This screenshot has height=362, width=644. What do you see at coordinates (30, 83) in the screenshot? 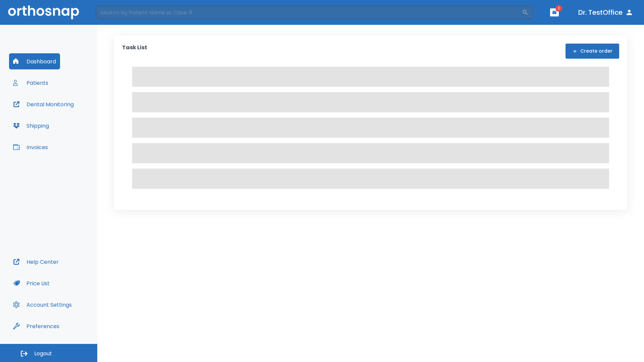
I see `button: Patients` at bounding box center [30, 83].